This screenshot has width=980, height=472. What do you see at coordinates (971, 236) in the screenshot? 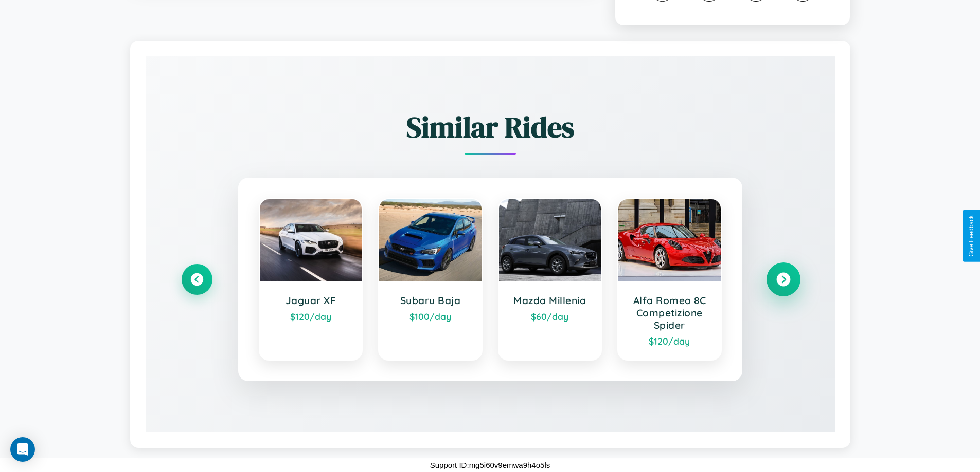
I see `div: Give Feedback` at bounding box center [971, 236].